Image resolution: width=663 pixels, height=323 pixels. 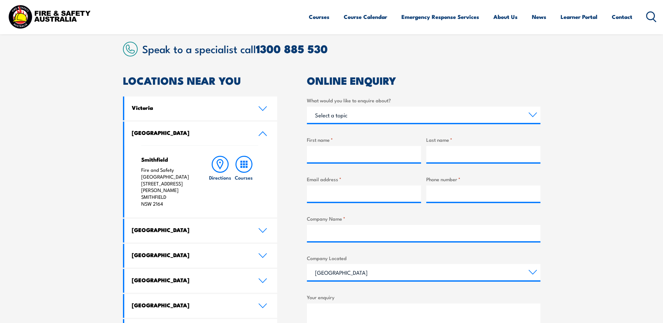 I want to click on label: Your enquiry, so click(x=424, y=297).